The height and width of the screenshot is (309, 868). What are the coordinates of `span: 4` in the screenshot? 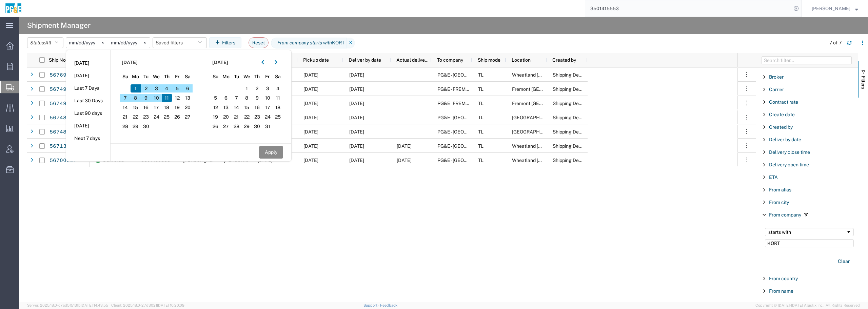 It's located at (167, 89).